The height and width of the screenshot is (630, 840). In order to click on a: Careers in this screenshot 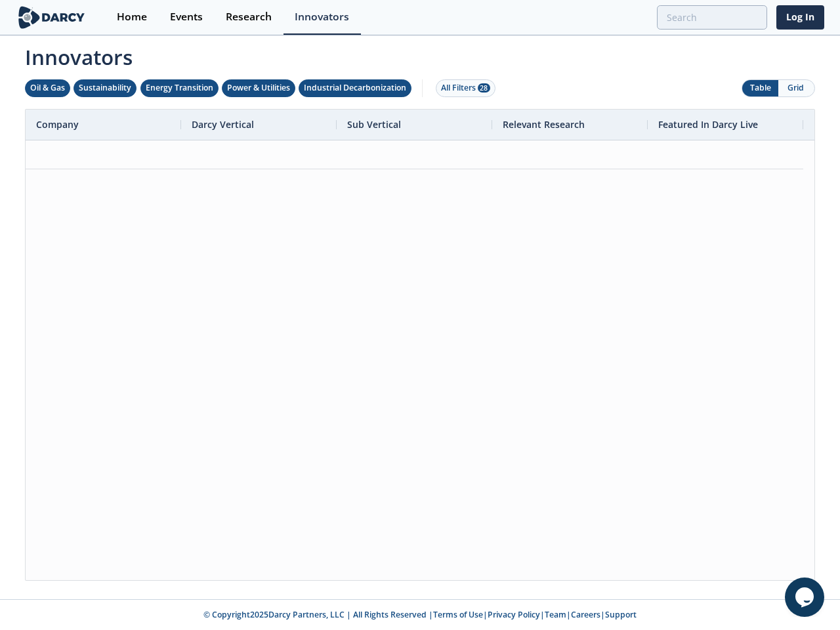, I will do `click(585, 615)`.